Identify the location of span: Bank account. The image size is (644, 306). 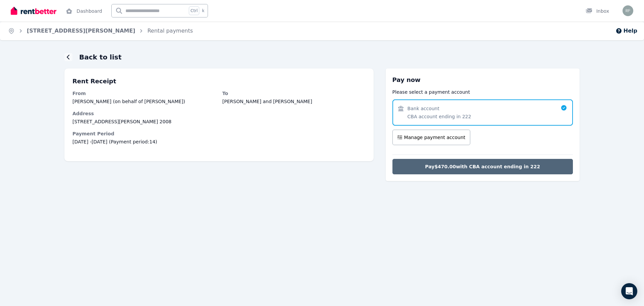
(423, 108).